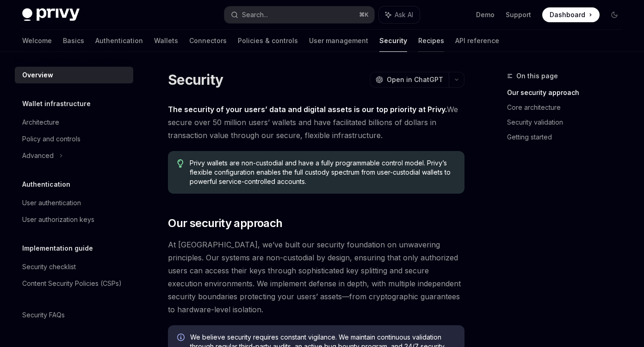 The width and height of the screenshot is (644, 347). Describe the element at coordinates (119, 41) in the screenshot. I see `a: Authentication` at that location.